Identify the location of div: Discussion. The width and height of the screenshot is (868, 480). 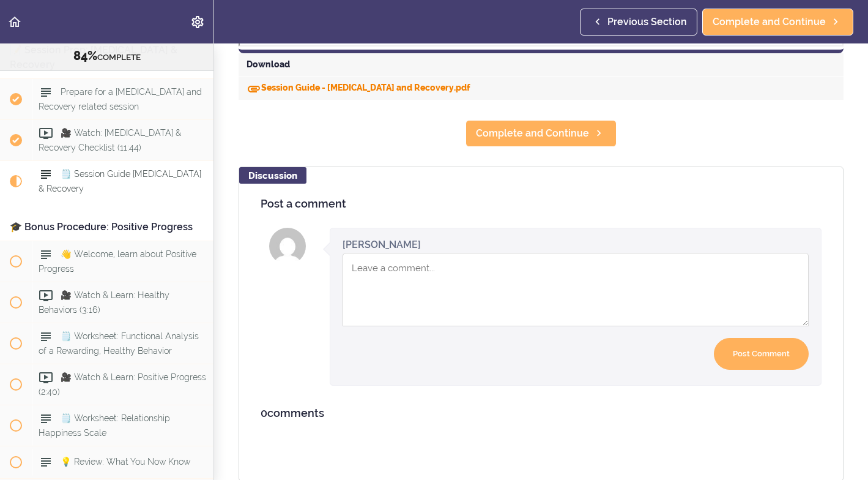
(273, 175).